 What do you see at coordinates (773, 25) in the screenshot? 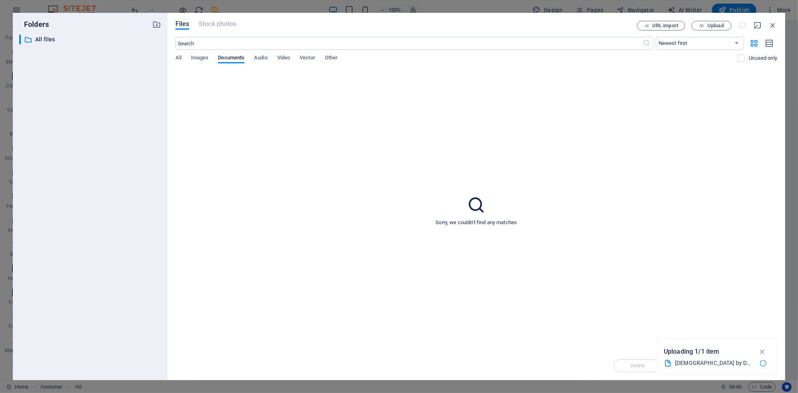
I see `i: Close` at bounding box center [773, 25].